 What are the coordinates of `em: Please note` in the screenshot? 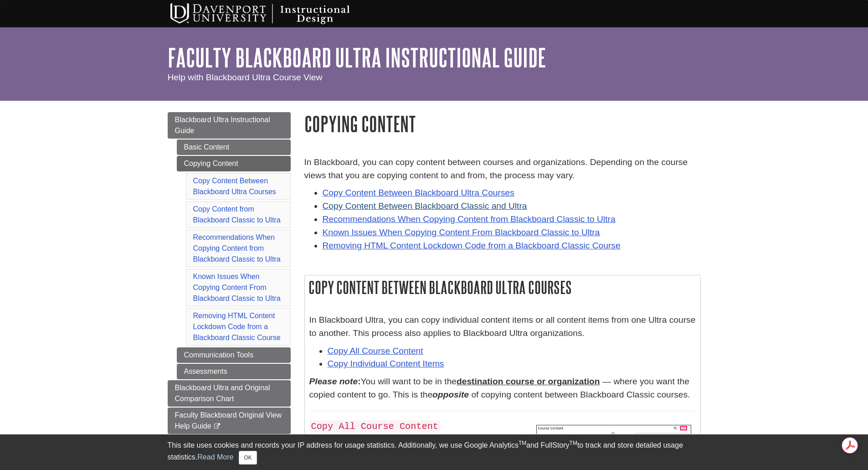 It's located at (334, 381).